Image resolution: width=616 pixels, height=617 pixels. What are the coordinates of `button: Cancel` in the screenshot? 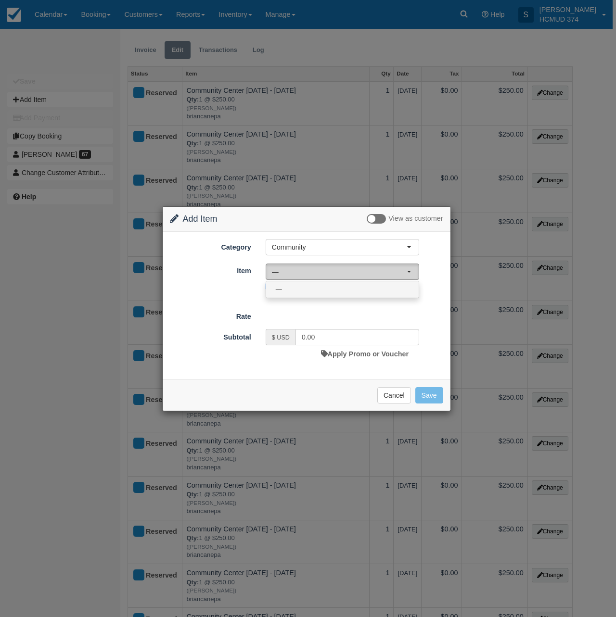 It's located at (394, 395).